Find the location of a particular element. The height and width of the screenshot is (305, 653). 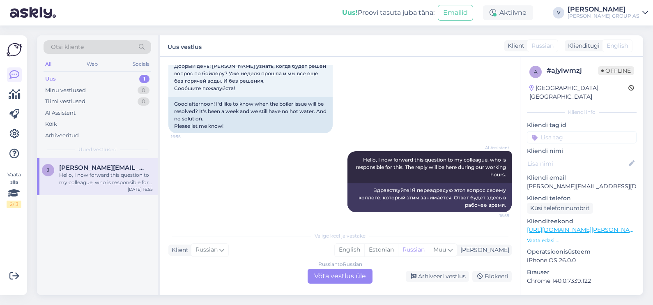

b: Uus! is located at coordinates (350, 12).